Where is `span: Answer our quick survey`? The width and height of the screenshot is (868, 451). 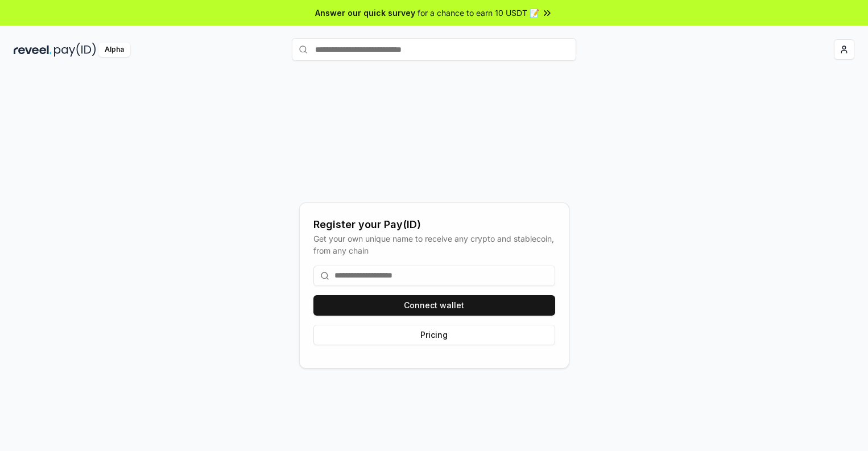 span: Answer our quick survey is located at coordinates (365, 13).